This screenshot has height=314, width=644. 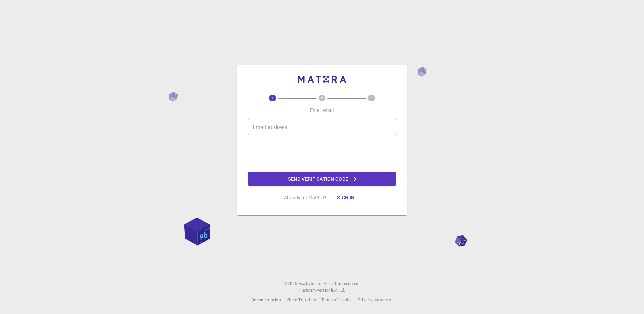 What do you see at coordinates (266, 300) in the screenshot?
I see `a: Documentation` at bounding box center [266, 300].